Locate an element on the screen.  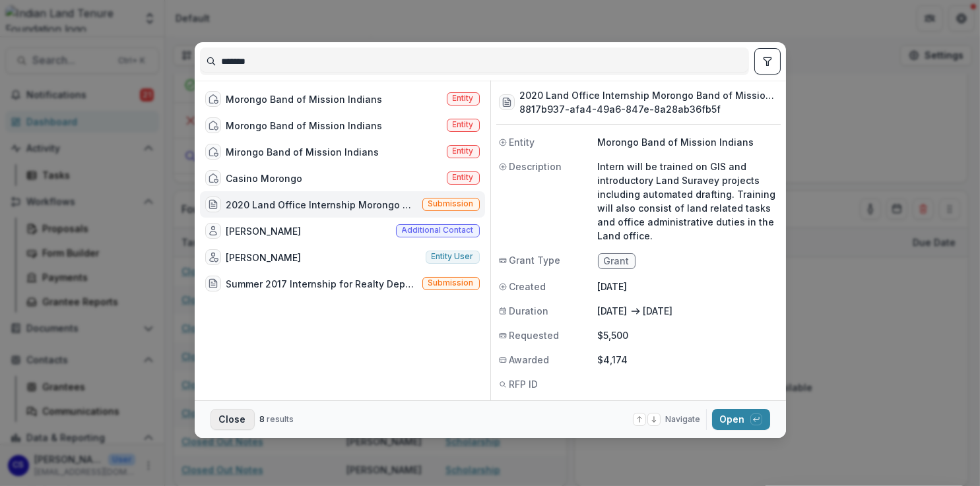
div: 2020 Land Office Internship Morongo Band of Mission Indians (Intern will be trained on GIS and in... is located at coordinates (321, 204).